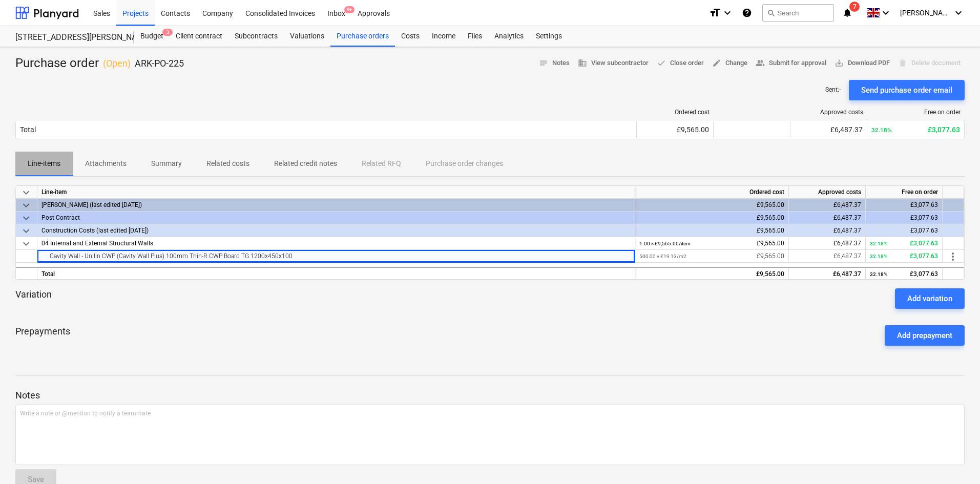 The height and width of the screenshot is (484, 980). Describe the element at coordinates (410, 36) in the screenshot. I see `div: Costs` at that location.